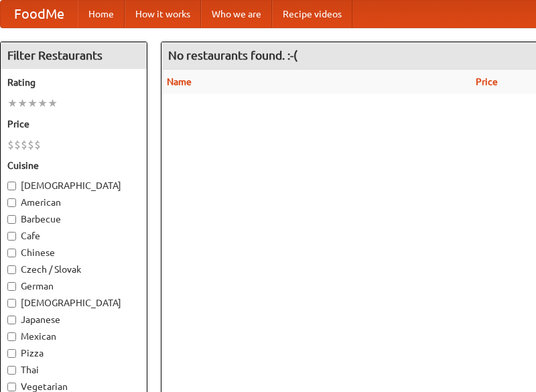 This screenshot has height=392, width=536. Describe the element at coordinates (12, 319) in the screenshot. I see `input: Japanese` at that location.